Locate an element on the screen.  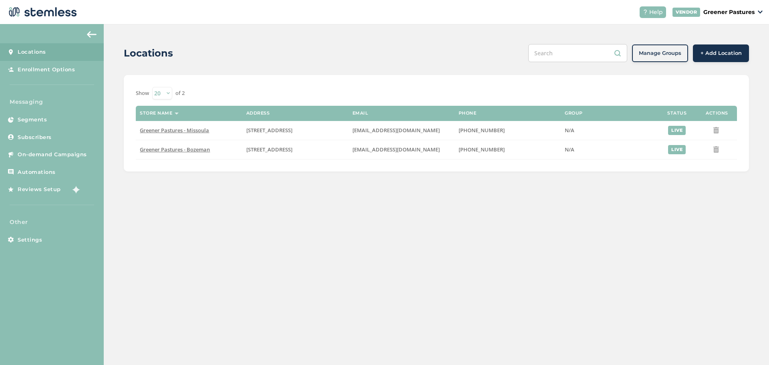
span: Enrollment Options is located at coordinates (46, 70).